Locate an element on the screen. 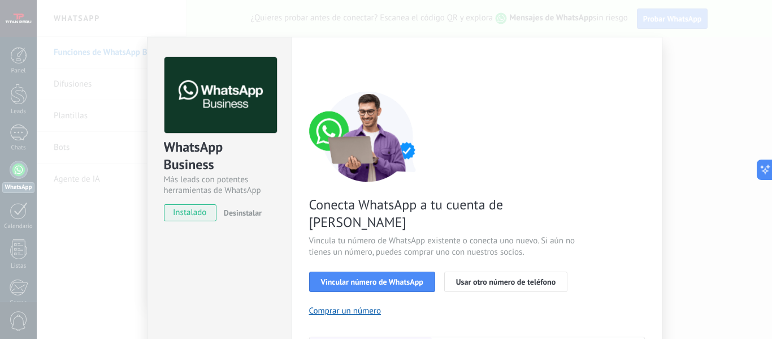 Image resolution: width=772 pixels, height=339 pixels. img: connect number is located at coordinates (369, 136).